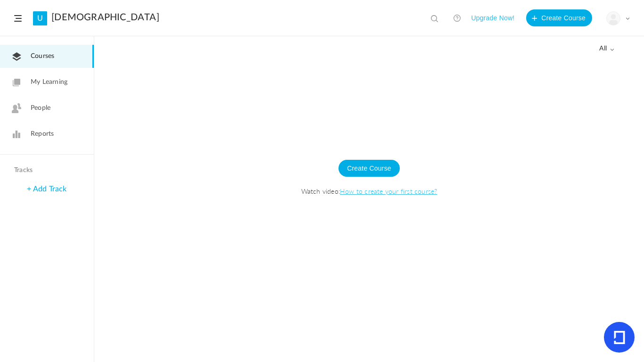 This screenshot has height=362, width=644. What do you see at coordinates (606, 49) in the screenshot?
I see `span: all` at bounding box center [606, 49].